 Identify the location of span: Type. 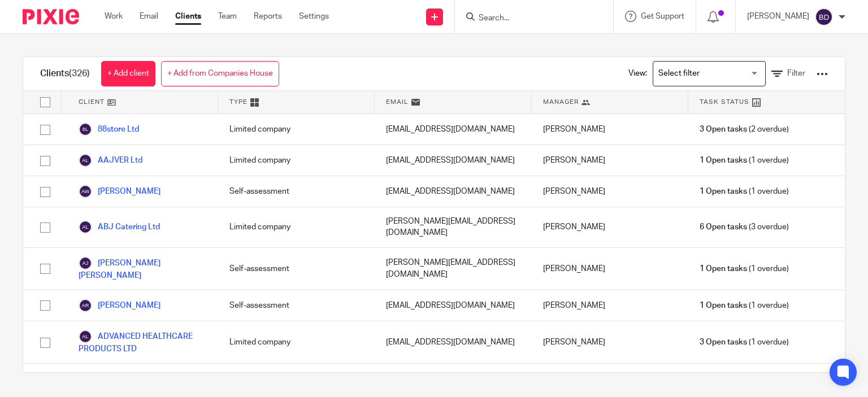
(238, 101).